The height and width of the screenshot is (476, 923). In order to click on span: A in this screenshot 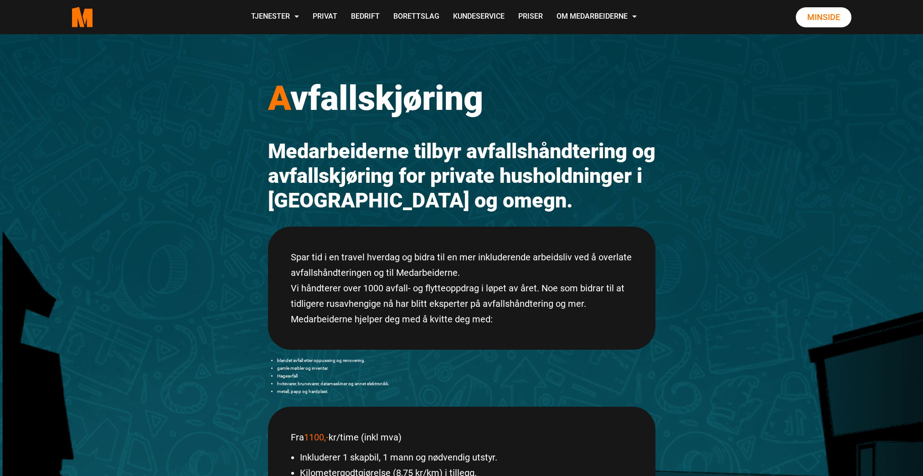, I will do `click(279, 98)`.